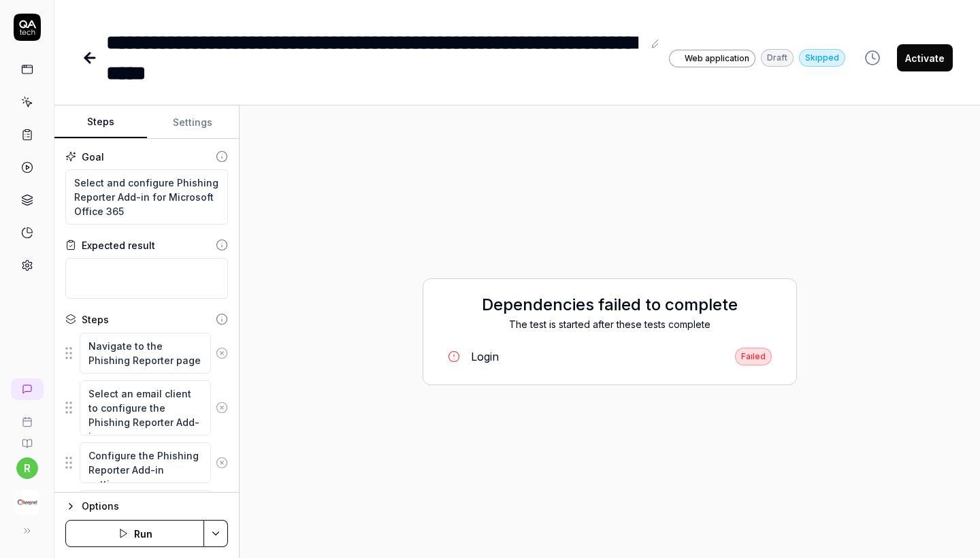  What do you see at coordinates (712, 58) in the screenshot?
I see `a: Web application` at bounding box center [712, 58].